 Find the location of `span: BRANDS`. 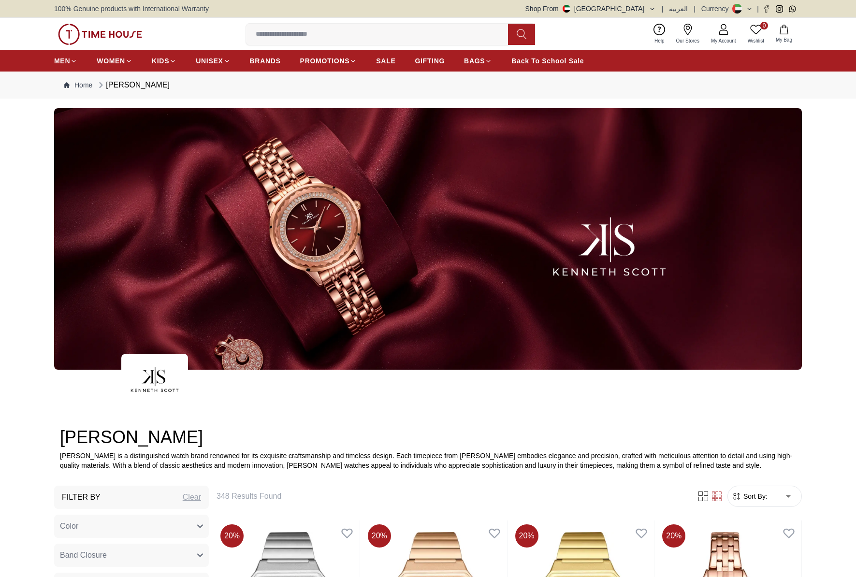

span: BRANDS is located at coordinates (265, 61).